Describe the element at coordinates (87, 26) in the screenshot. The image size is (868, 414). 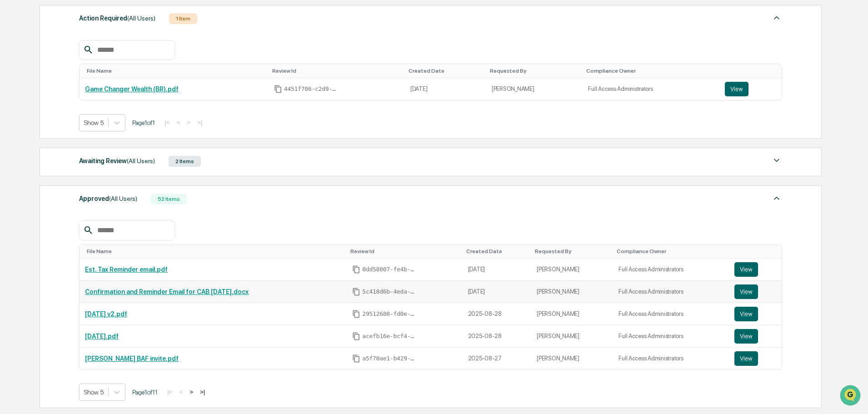
I see `p: How can we help?` at that location.